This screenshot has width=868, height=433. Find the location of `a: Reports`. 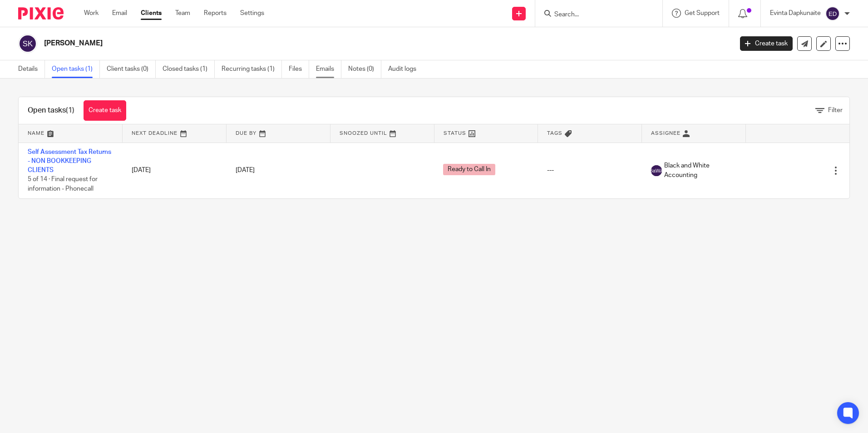

a: Reports is located at coordinates (215, 13).